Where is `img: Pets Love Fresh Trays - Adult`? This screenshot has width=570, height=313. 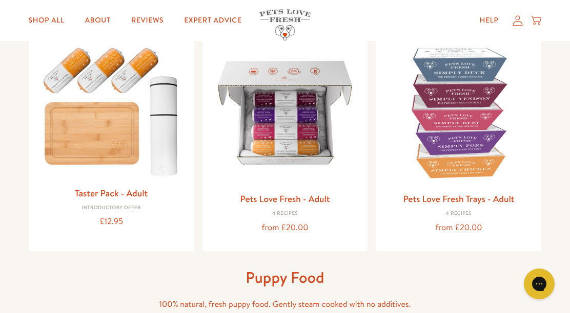 img: Pets Love Fresh Trays - Adult is located at coordinates (458, 113).